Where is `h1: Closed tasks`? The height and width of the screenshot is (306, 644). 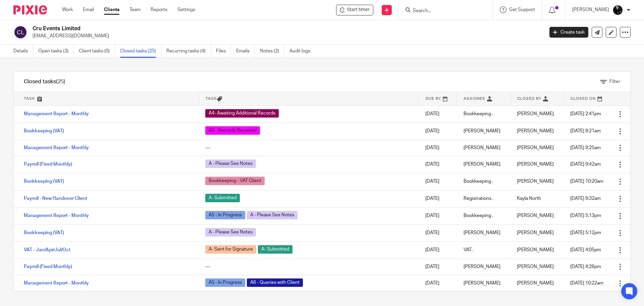 h1: Closed tasks is located at coordinates (45, 81).